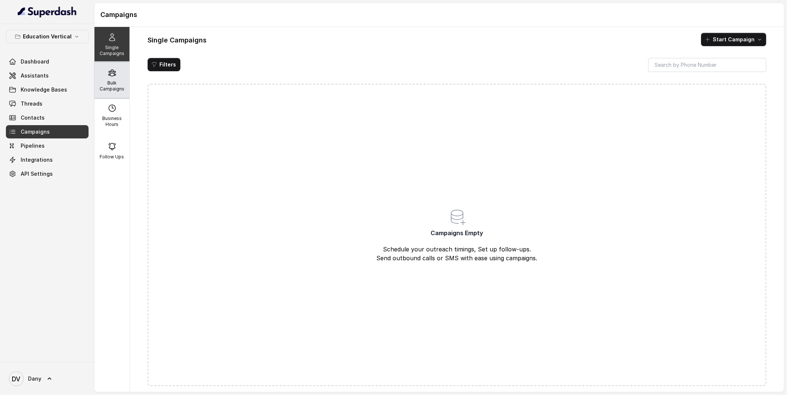  Describe the element at coordinates (47, 378) in the screenshot. I see `a: Dany` at that location.